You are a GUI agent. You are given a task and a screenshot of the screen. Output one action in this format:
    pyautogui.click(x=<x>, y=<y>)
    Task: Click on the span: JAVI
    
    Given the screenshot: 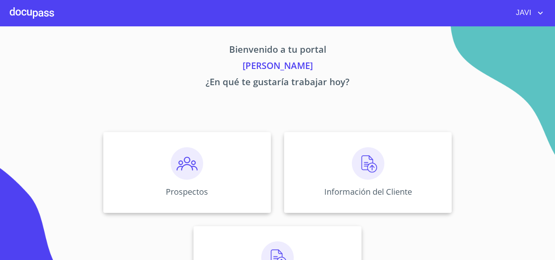 What is the action you would take?
    pyautogui.click(x=522, y=13)
    